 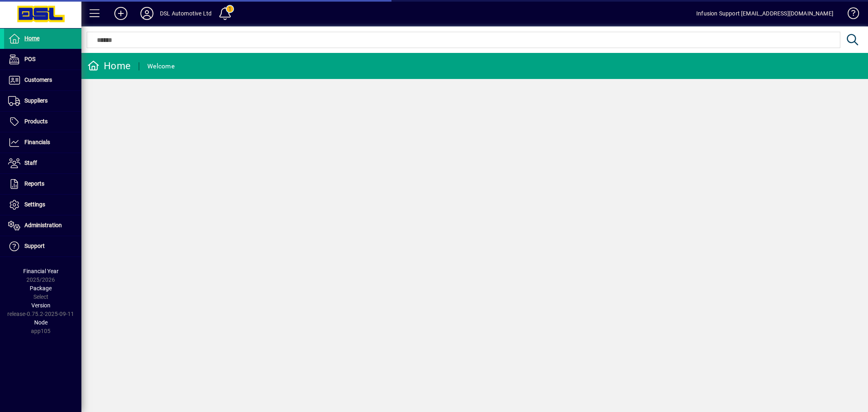 I want to click on span: Package, so click(x=41, y=288).